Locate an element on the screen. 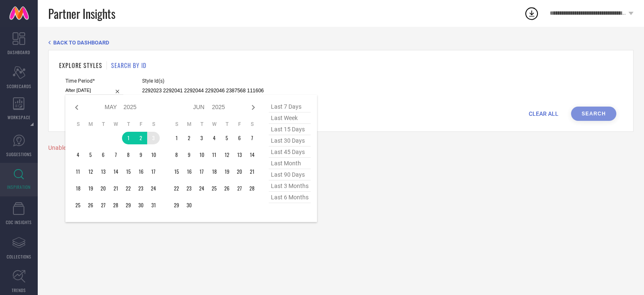 The image size is (644, 295). h1: SEARCH BY ID is located at coordinates (129, 65).